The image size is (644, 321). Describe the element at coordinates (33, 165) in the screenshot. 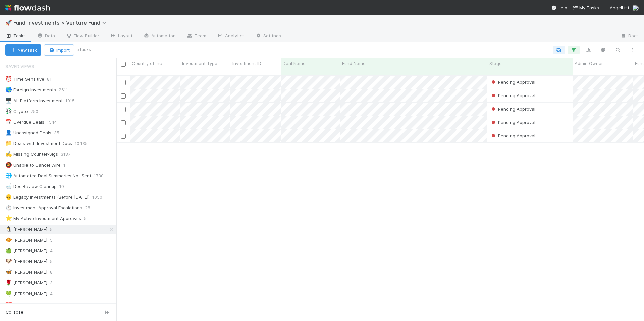

I see `div: Unable to Cancel Wire` at that location.